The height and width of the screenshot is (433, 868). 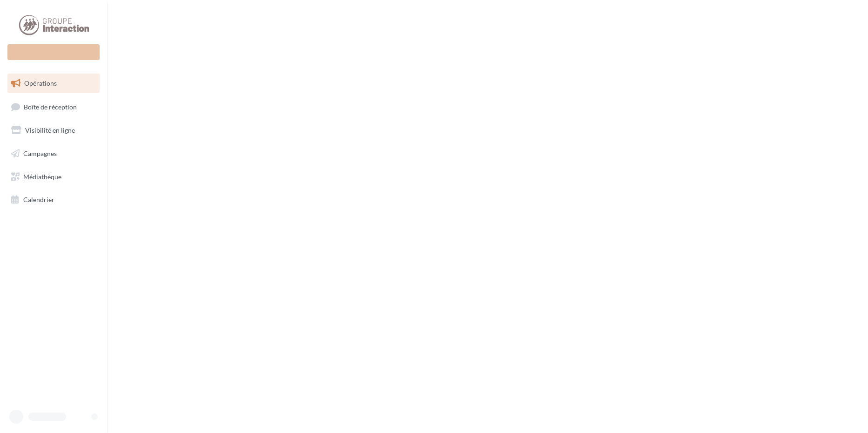 What do you see at coordinates (43, 176) in the screenshot?
I see `span: Médiathèque` at bounding box center [43, 176].